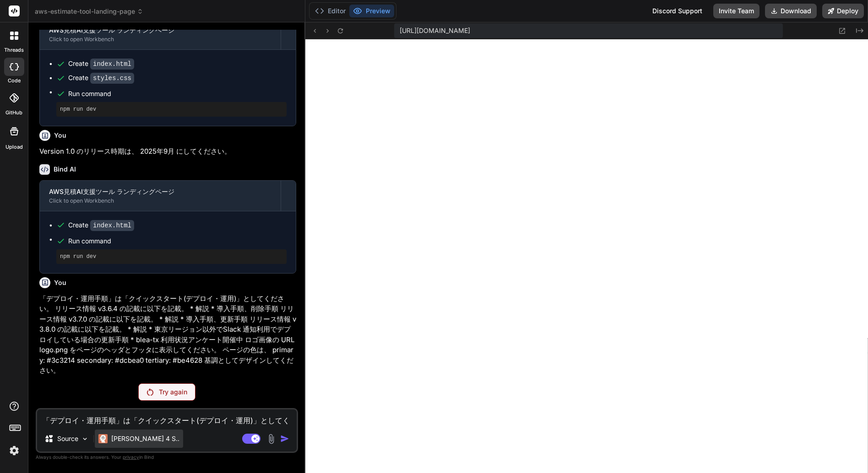 Image resolution: width=868 pixels, height=473 pixels. I want to click on img: icon, so click(285, 439).